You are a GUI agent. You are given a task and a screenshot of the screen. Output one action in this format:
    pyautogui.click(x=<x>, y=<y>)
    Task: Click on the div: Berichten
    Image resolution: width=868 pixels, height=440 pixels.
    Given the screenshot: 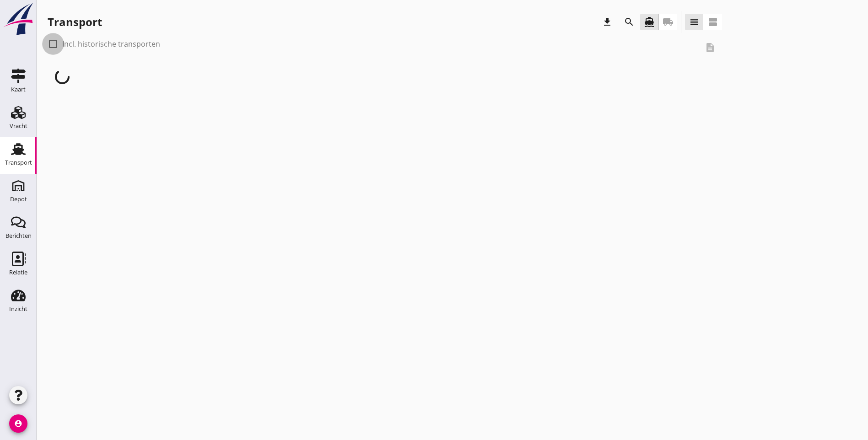 What is the action you would take?
    pyautogui.click(x=18, y=236)
    